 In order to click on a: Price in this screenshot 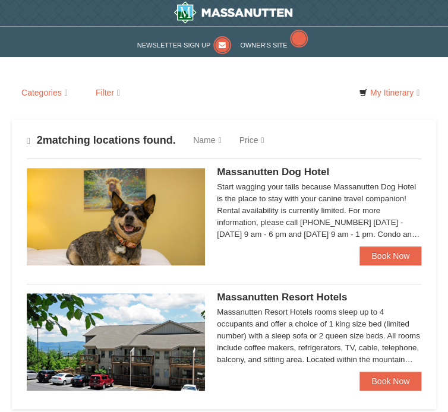, I will do `click(251, 140)`.